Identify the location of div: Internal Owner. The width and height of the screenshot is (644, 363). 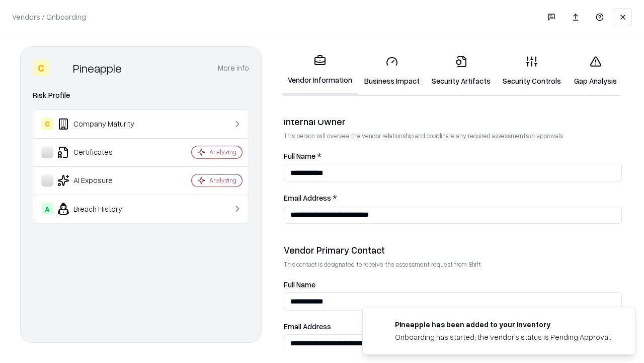
(453, 121).